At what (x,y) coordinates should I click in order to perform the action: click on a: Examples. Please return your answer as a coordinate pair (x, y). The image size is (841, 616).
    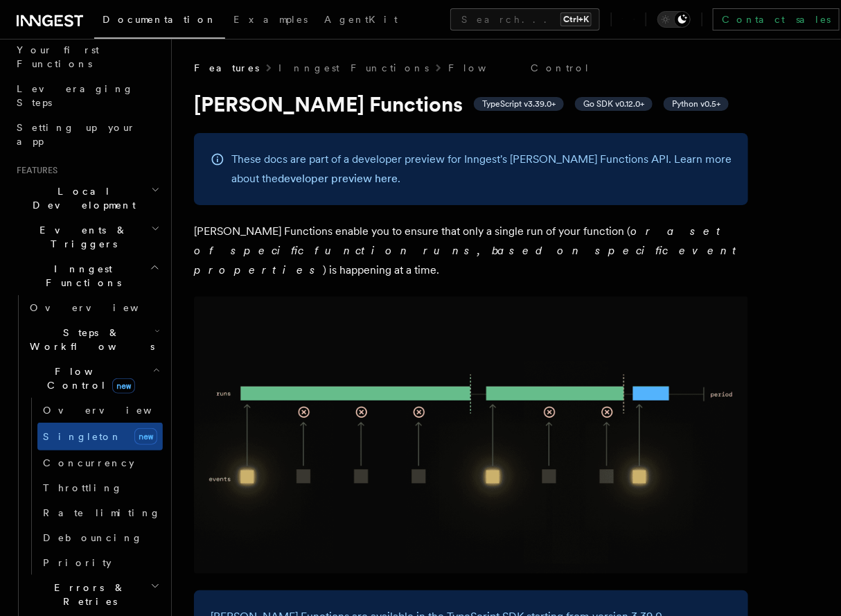
    Looking at the image, I should click on (270, 21).